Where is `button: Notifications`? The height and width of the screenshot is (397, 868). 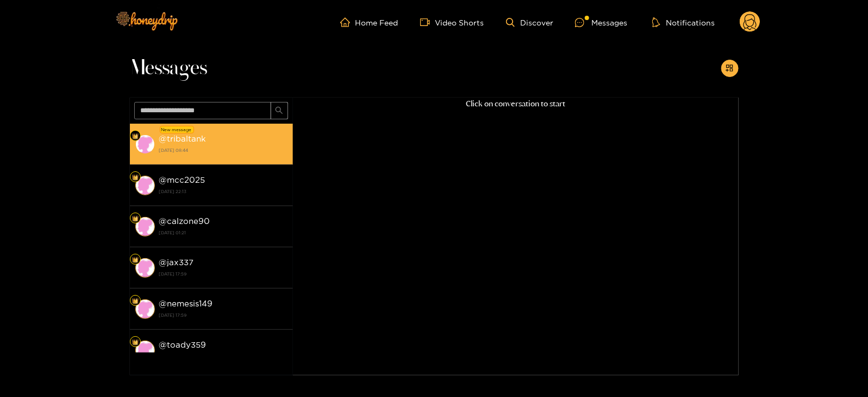
button: Notifications is located at coordinates (683, 22).